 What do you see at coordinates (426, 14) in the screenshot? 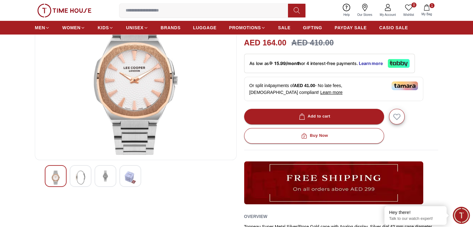
I see `span: My Bag` at bounding box center [426, 14].